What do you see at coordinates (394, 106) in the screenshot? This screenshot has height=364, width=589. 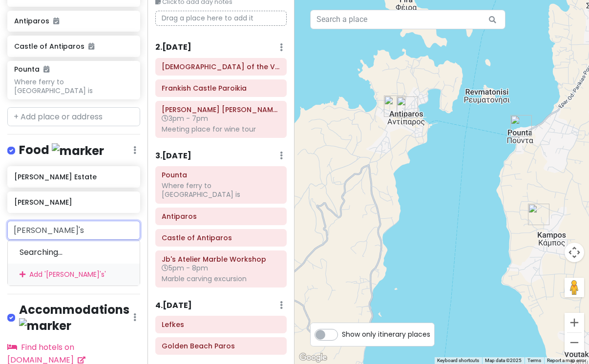 I see `div: Castle of Antiparos` at bounding box center [394, 106].